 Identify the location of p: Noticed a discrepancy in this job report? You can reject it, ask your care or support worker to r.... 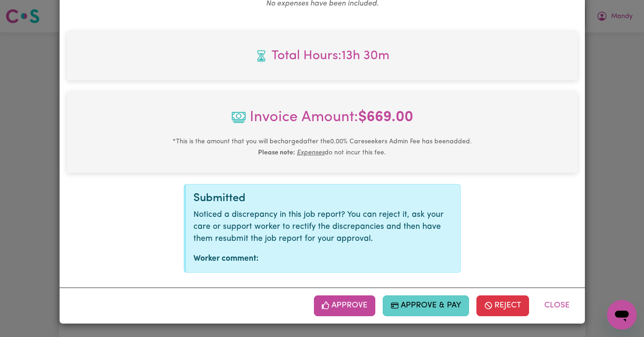
(323, 227).